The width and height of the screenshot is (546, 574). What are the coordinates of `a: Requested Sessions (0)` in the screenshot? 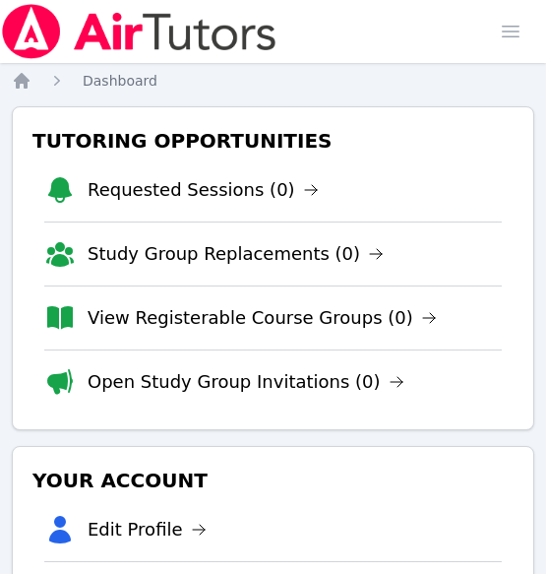 It's located at (203, 190).